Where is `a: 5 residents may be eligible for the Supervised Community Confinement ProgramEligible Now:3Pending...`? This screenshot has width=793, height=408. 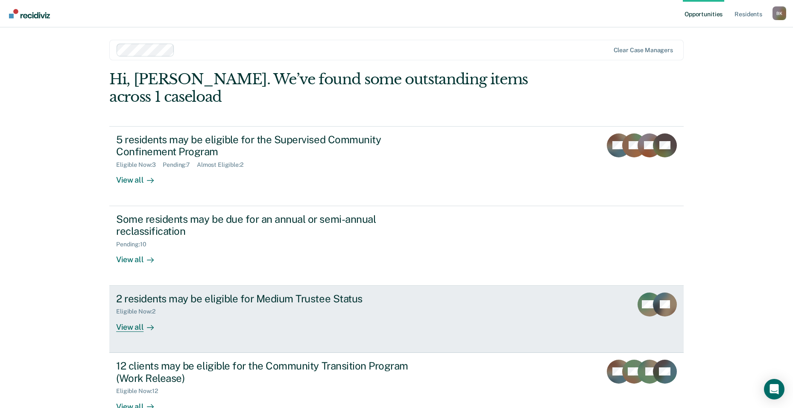
a: 5 residents may be eligible for the Supervised Community Confinement ProgramEligible Now:3Pending... is located at coordinates (397, 166).